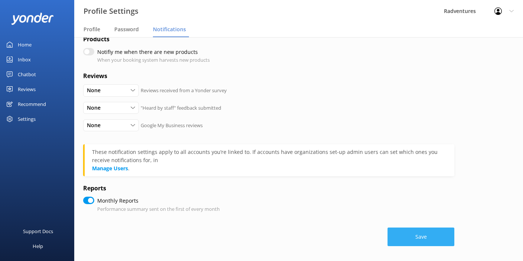  I want to click on div: Settings, so click(27, 119).